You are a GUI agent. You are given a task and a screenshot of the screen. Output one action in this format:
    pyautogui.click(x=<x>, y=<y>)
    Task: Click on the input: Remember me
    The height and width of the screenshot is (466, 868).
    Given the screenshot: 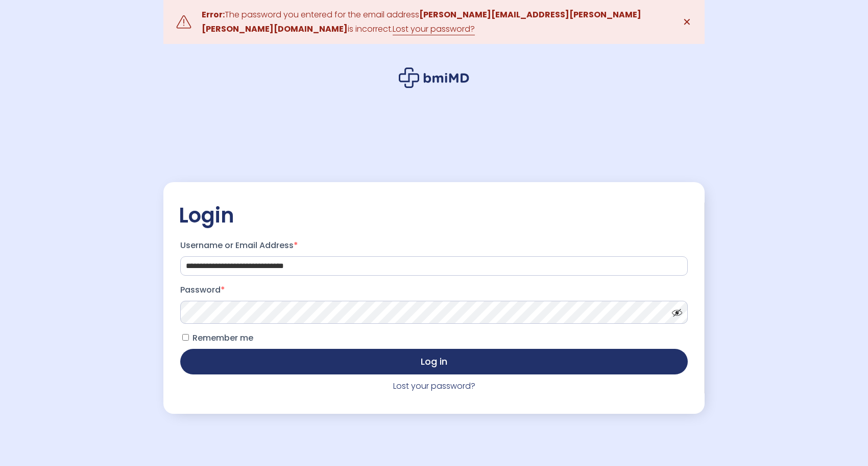 What is the action you would take?
    pyautogui.click(x=186, y=337)
    